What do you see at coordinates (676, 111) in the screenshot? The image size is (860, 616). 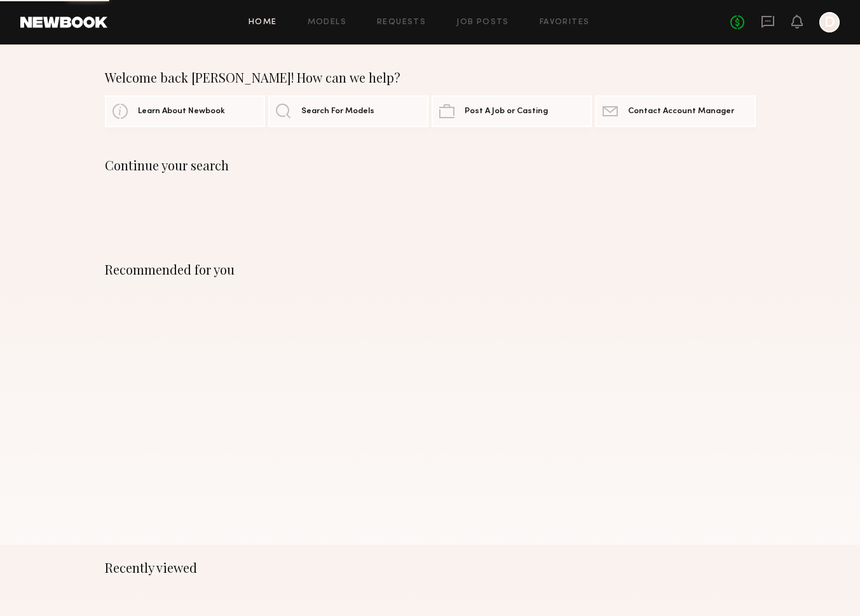 I see `a: Contact Account Manager` at bounding box center [676, 111].